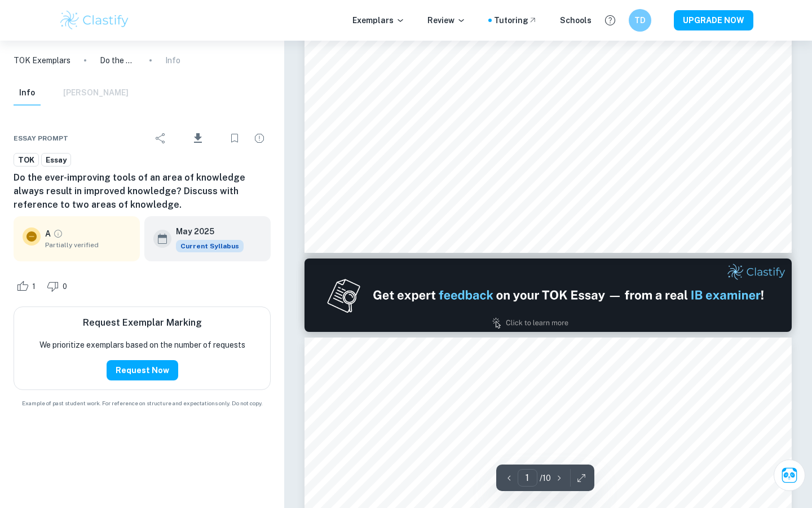  I want to click on div: Dislike, so click(59, 286).